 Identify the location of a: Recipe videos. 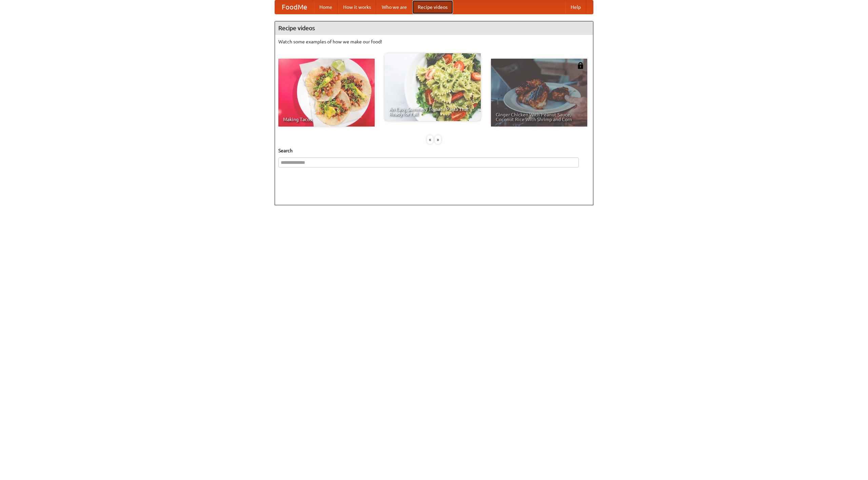
(433, 7).